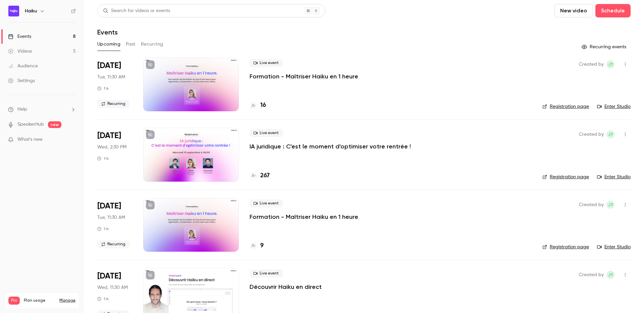 The image size is (644, 313). Describe the element at coordinates (40, 300) in the screenshot. I see `span: Plan usage` at that location.